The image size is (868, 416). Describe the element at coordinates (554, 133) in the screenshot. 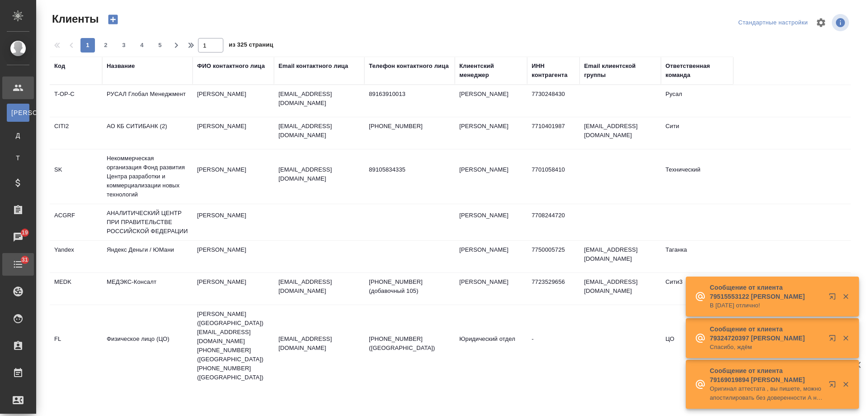

I see `td: 7710401987` at that location.